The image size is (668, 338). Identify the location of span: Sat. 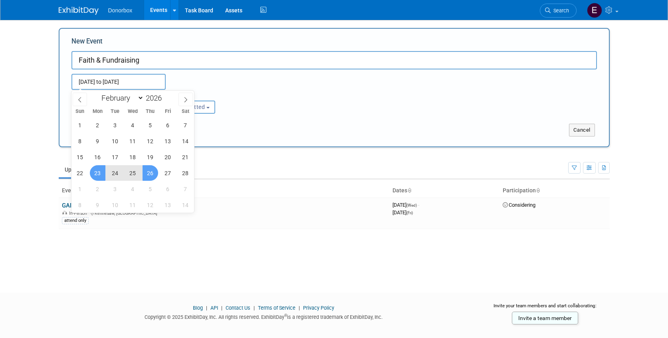
(185, 111).